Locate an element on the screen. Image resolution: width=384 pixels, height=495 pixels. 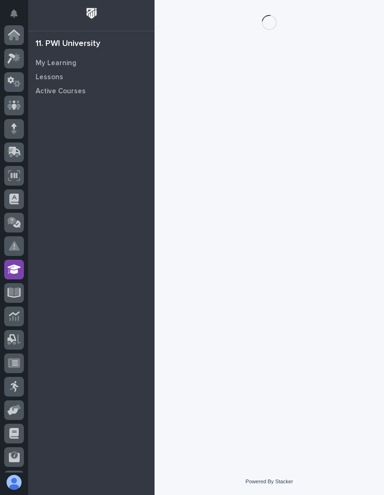
p: My Learning is located at coordinates (56, 63).